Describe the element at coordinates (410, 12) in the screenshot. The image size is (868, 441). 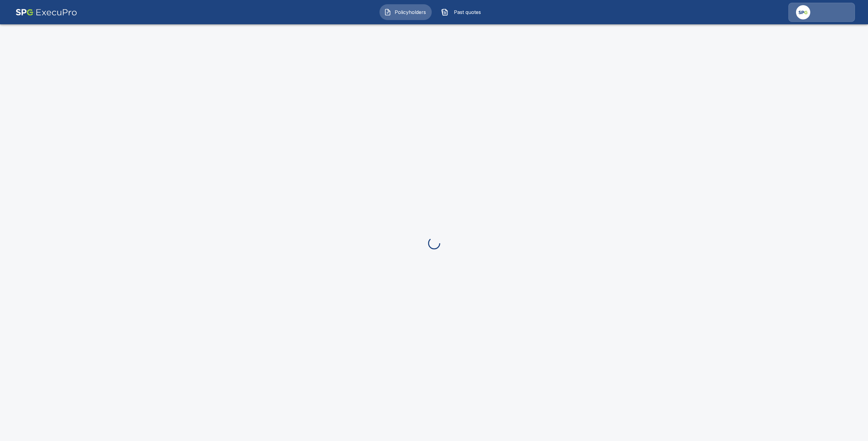
I see `span: Policyholders` at that location.